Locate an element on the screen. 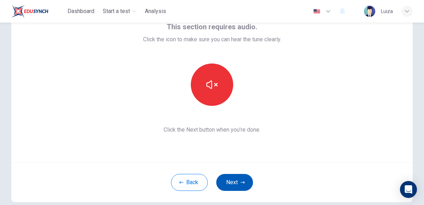  button: Dashboard is located at coordinates (81, 11).